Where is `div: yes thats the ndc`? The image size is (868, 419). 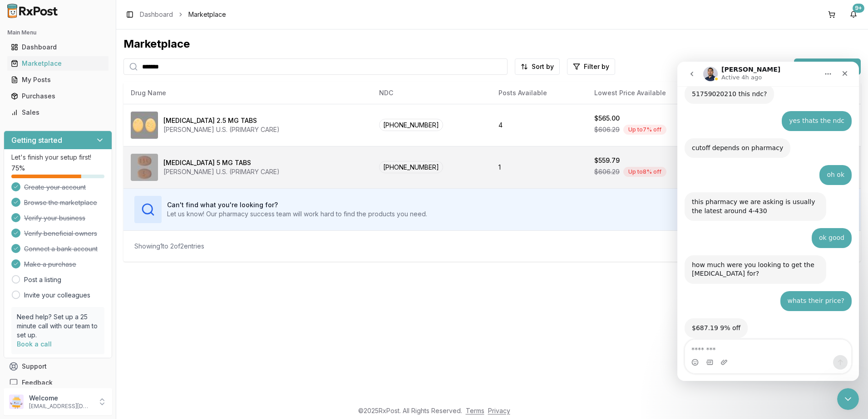 div: yes thats the ndc is located at coordinates (139, 60).